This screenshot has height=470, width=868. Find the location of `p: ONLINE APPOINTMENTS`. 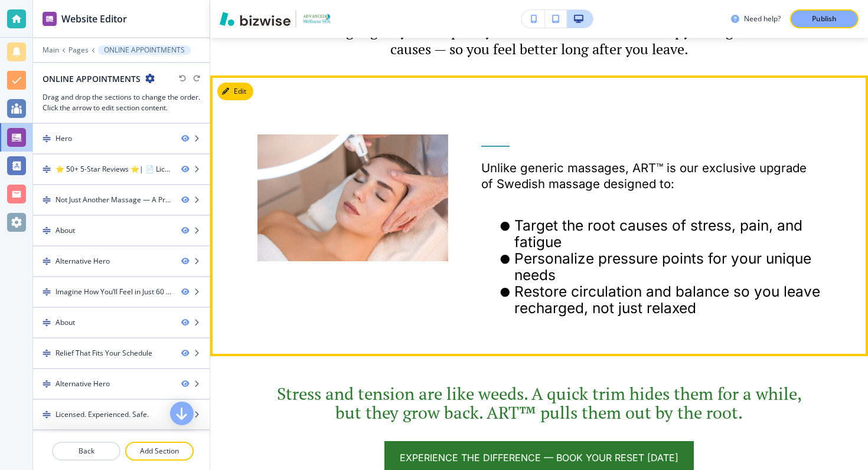

p: ONLINE APPOINTMENTS is located at coordinates (144, 50).